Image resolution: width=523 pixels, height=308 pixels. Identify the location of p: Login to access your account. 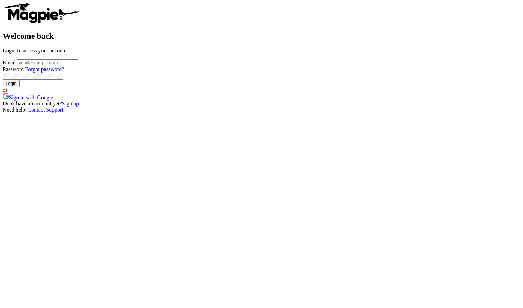
(261, 51).